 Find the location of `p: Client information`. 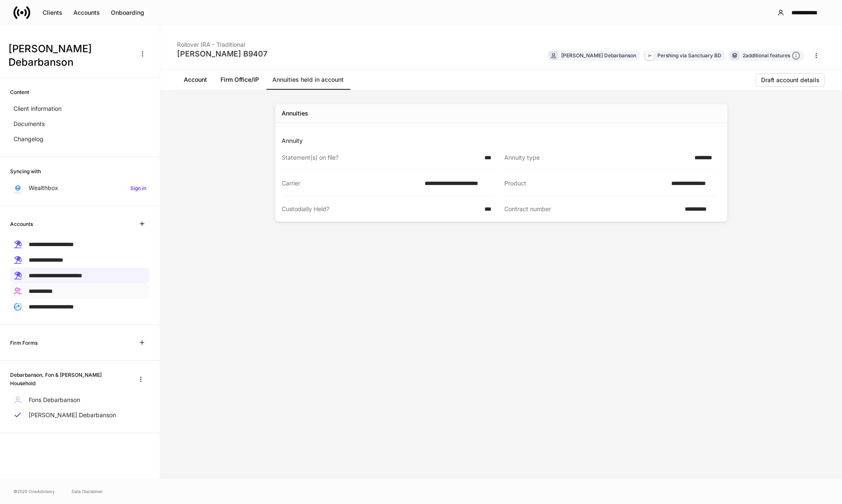

p: Client information is located at coordinates (38, 109).